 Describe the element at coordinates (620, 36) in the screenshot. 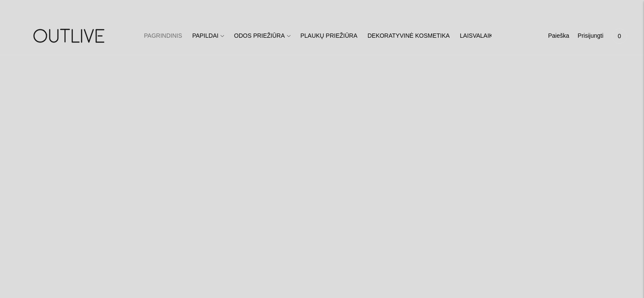

I see `span: 0` at that location.